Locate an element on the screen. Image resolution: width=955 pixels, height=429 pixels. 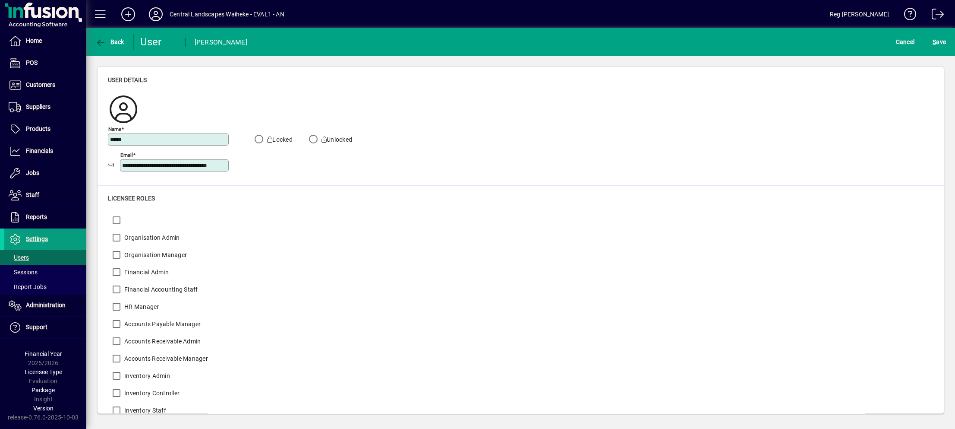
span: Sessions is located at coordinates (23, 272).